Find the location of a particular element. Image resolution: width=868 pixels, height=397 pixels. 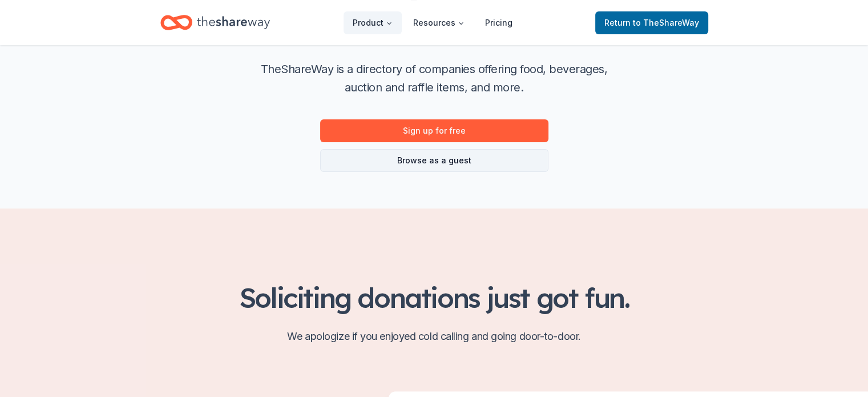

p: TheShareWay is a directory of companies offering food, beverages, auction and raffle items, and m... is located at coordinates (434, 78).